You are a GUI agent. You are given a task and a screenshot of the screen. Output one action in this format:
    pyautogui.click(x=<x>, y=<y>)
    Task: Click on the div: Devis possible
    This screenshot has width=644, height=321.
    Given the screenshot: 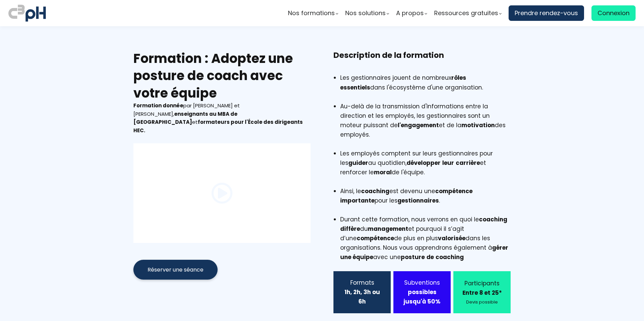 What is the action you would take?
    pyautogui.click(x=482, y=302)
    